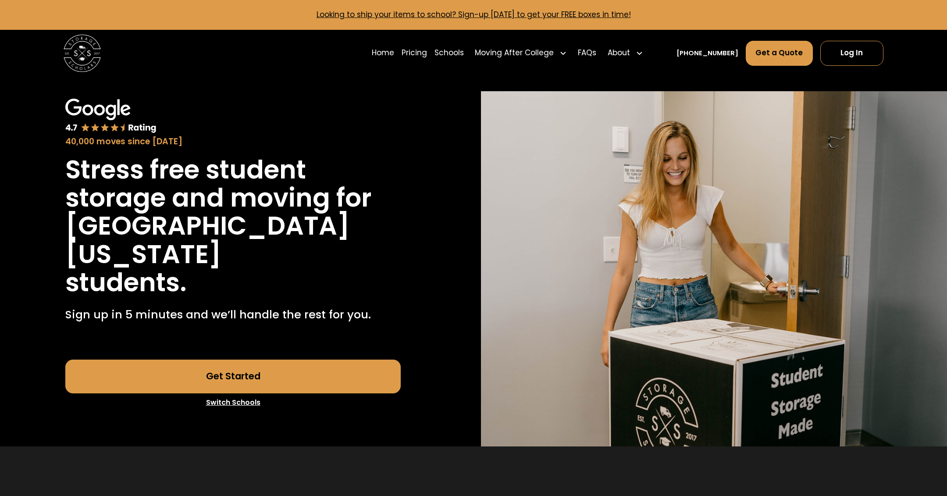 Image resolution: width=947 pixels, height=496 pixels. Describe the element at coordinates (383, 53) in the screenshot. I see `a: Home` at that location.